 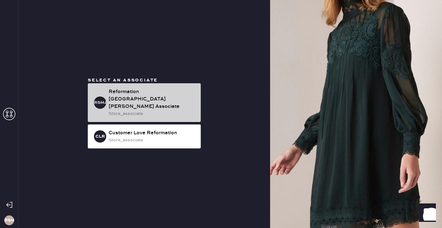 I want to click on div: Customer Love Reformation, so click(x=152, y=133).